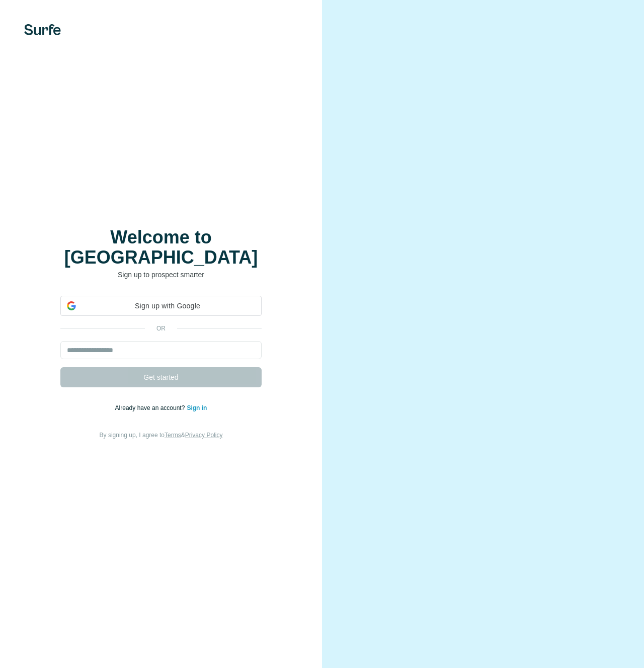 This screenshot has width=644, height=668. I want to click on span: Sign up with Google, so click(168, 306).